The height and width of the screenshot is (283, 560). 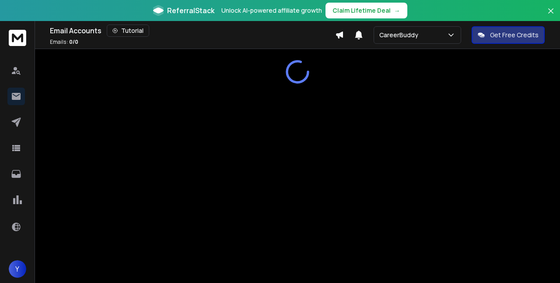 I want to click on button: Tutorial, so click(x=128, y=31).